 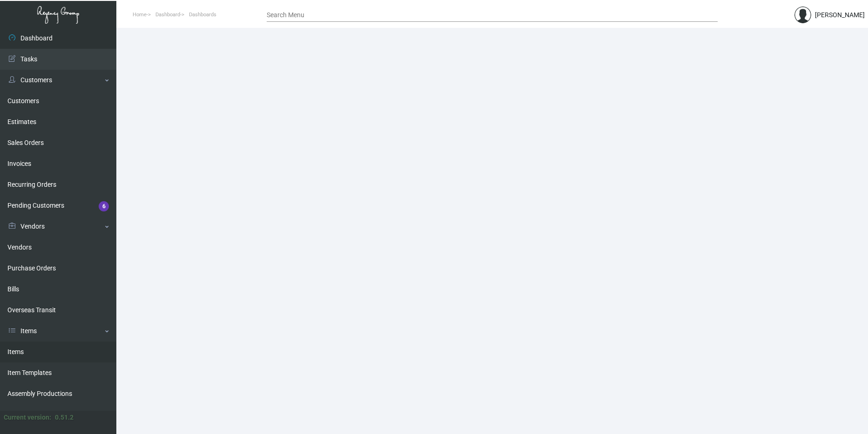 What do you see at coordinates (167, 15) in the screenshot?
I see `span: Dashboard` at bounding box center [167, 15].